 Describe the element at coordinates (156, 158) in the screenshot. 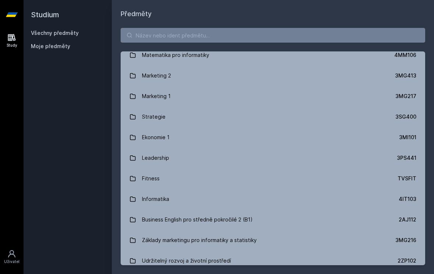

I see `div: Leadership` at that location.